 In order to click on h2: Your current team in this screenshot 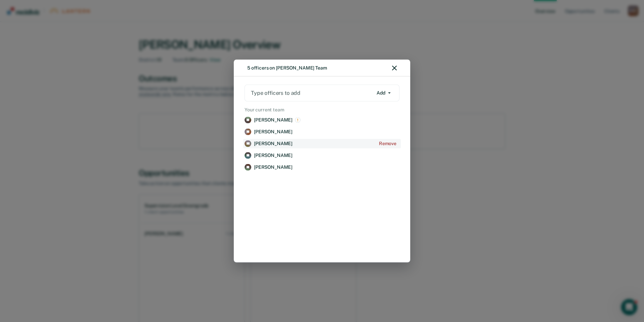, I will do `click(322, 109)`.